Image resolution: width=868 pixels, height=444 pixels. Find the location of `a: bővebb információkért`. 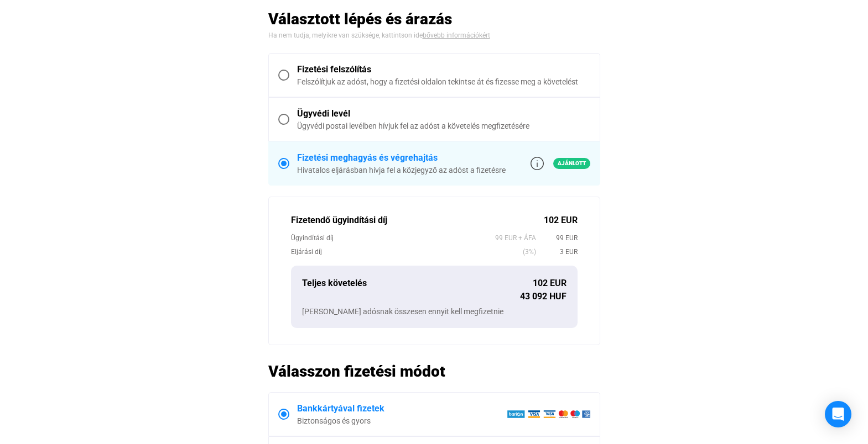

a: bővebb információkért is located at coordinates (456, 35).